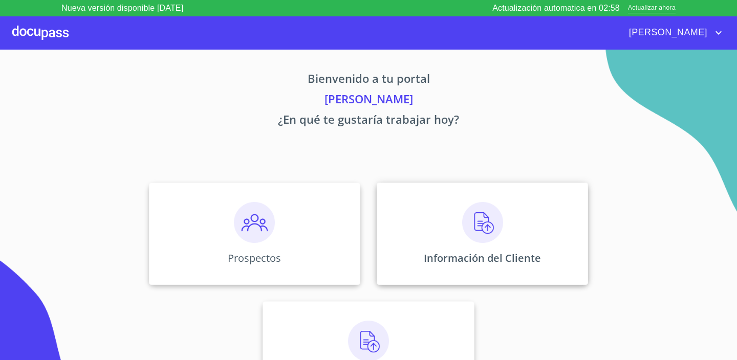 Image resolution: width=737 pixels, height=360 pixels. I want to click on p: Actualización automatica en 02:58, so click(556, 8).